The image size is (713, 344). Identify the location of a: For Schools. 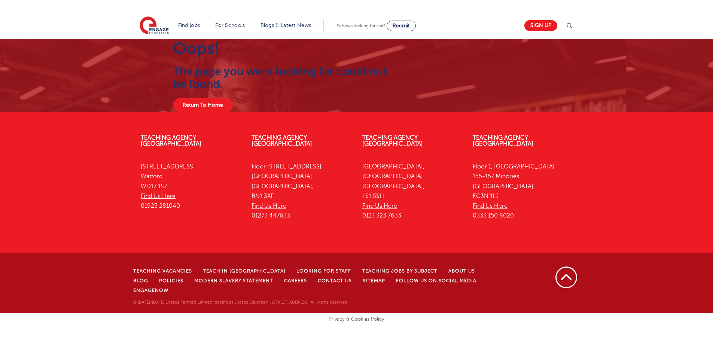
(230, 25).